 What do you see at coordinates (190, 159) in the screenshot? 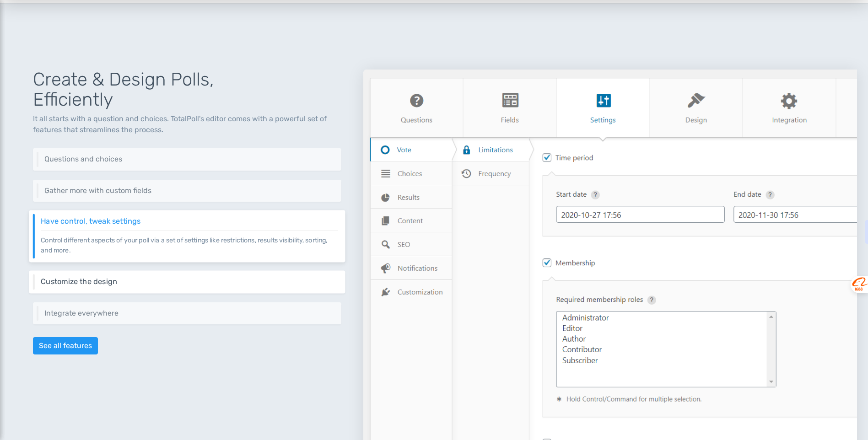
I see `h6: Questions and choices` at bounding box center [190, 159].